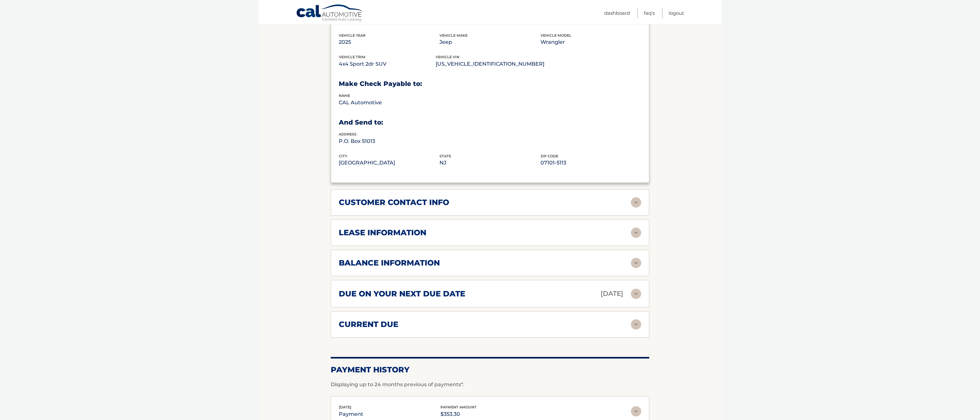  What do you see at coordinates (345, 96) in the screenshot?
I see `span: name` at bounding box center [345, 96].